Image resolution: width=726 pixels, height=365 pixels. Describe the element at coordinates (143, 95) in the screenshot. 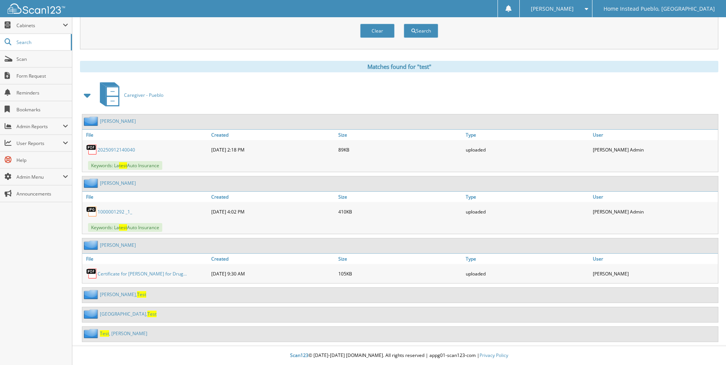

I see `span: Caregiver - Pueblo` at that location.